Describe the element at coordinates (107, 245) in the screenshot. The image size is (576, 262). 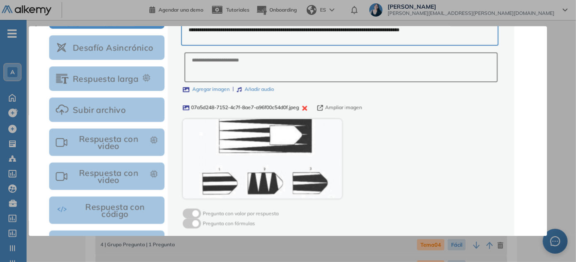
I see `button: Respuesta con dibujo` at that location.